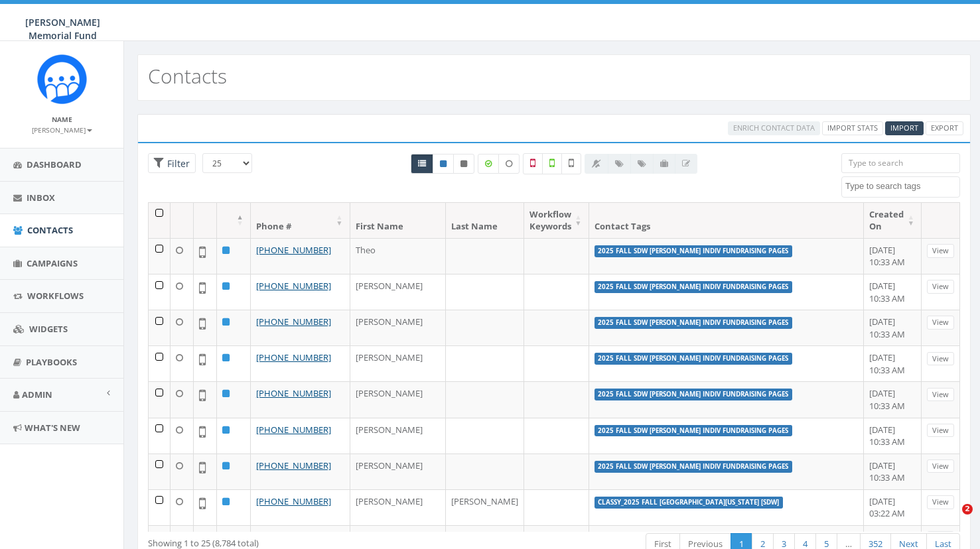  Describe the element at coordinates (726, 220) in the screenshot. I see `th: Contact Tags` at that location.